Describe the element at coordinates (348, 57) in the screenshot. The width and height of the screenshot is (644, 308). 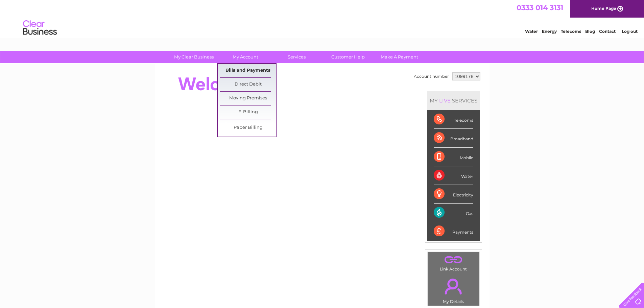
I see `a: Customer Help` at that location.